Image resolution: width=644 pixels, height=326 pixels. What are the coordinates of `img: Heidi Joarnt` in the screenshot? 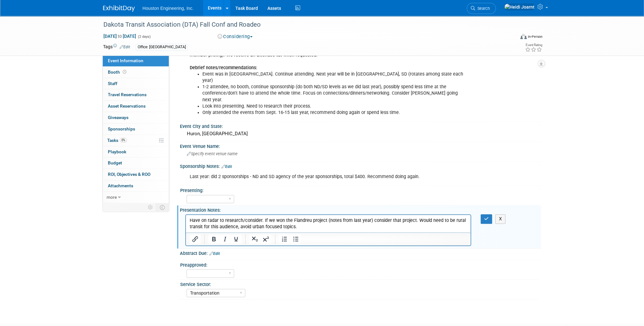 It's located at (520, 7).